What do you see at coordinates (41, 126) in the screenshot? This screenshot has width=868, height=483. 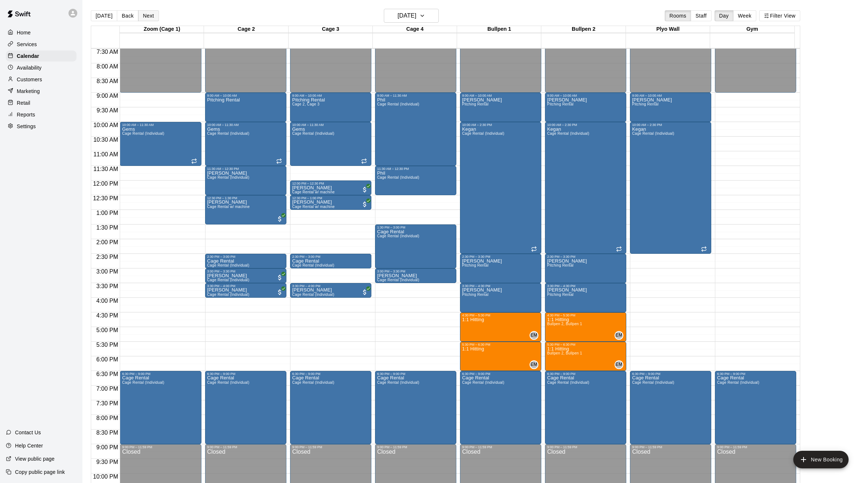 I see `a: Settings` at bounding box center [41, 126].